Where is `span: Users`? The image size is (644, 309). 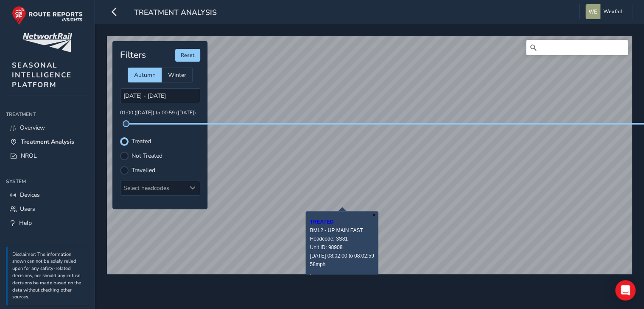
span: Users is located at coordinates (28, 209).